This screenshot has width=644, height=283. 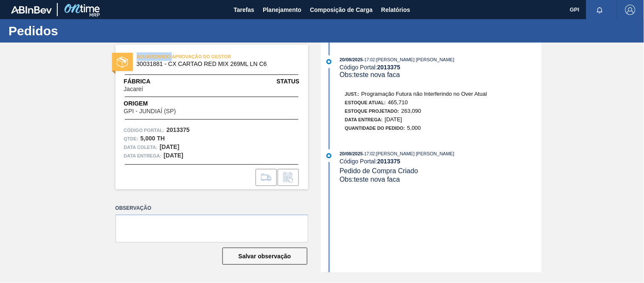 What do you see at coordinates (212, 208) in the screenshot?
I see `label: Observação` at bounding box center [212, 208].